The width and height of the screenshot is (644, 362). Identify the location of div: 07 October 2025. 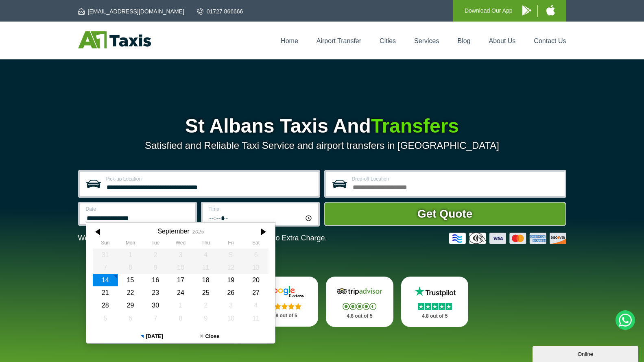
(156, 318).